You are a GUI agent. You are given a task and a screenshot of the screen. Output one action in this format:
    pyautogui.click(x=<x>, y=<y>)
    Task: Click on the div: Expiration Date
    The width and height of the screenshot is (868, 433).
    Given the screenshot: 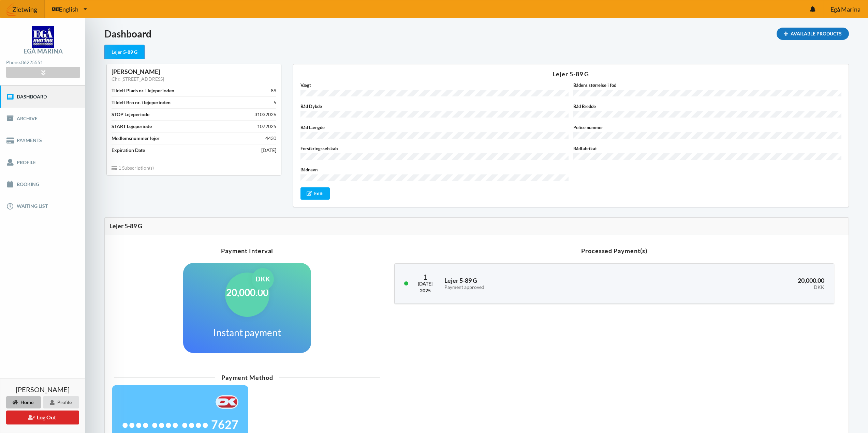 What is the action you would take?
    pyautogui.click(x=129, y=150)
    